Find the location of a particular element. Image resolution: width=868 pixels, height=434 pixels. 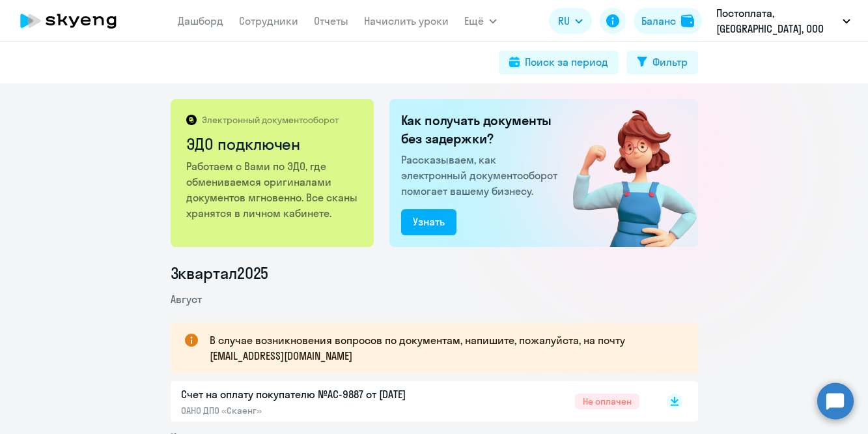

a: Балансbalance is located at coordinates (668, 21).